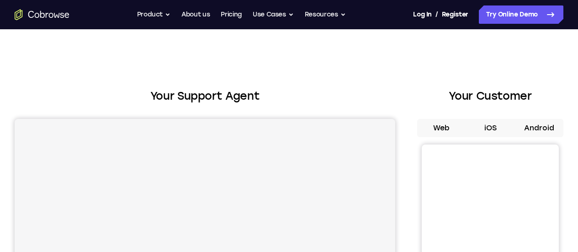  Describe the element at coordinates (490, 96) in the screenshot. I see `h2: Your Customer` at that location.